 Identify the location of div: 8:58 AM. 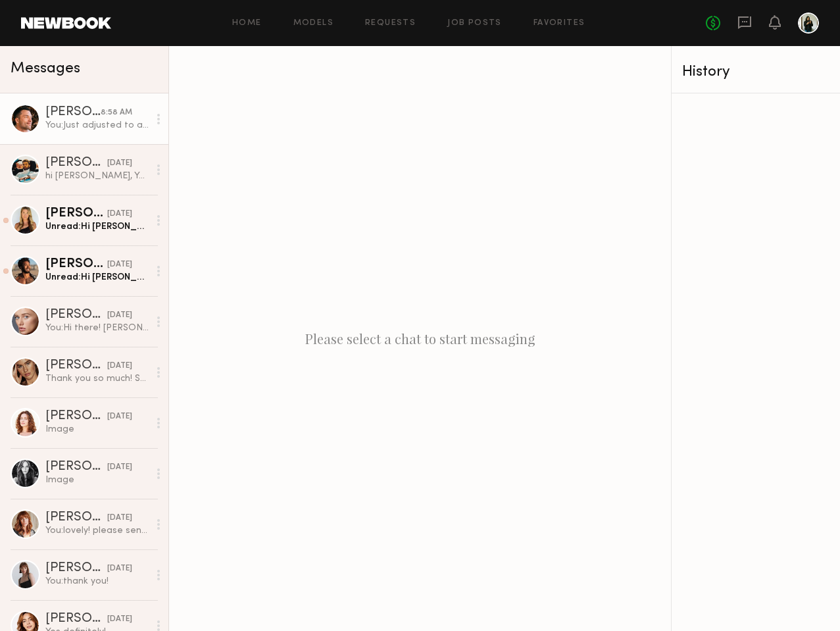
(117, 113).